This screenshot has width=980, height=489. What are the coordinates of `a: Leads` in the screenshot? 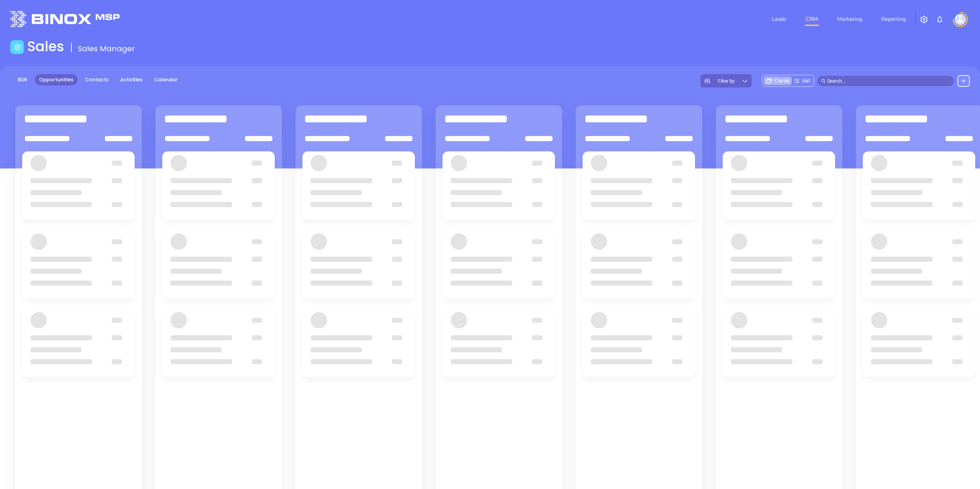 It's located at (779, 19).